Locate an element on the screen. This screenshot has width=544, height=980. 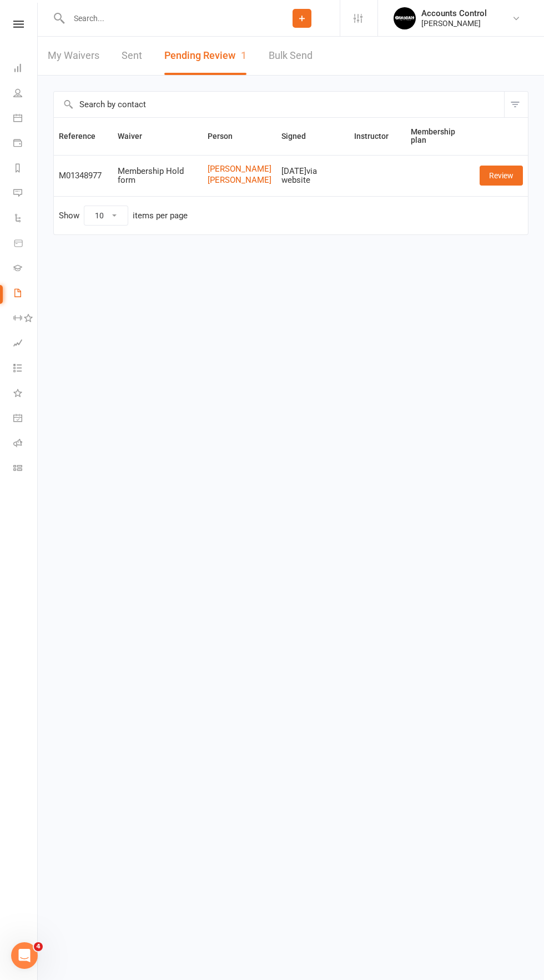
a: Reports is located at coordinates (25, 169).